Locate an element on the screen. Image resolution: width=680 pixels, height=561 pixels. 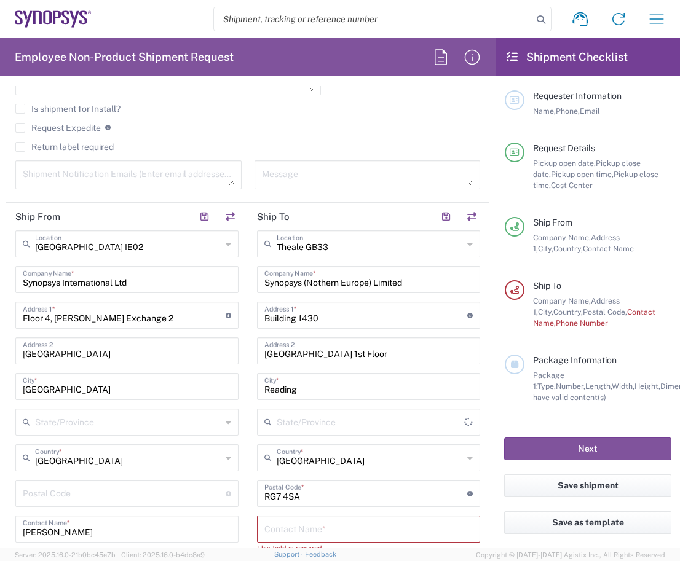
span: Name, is located at coordinates (544, 111).